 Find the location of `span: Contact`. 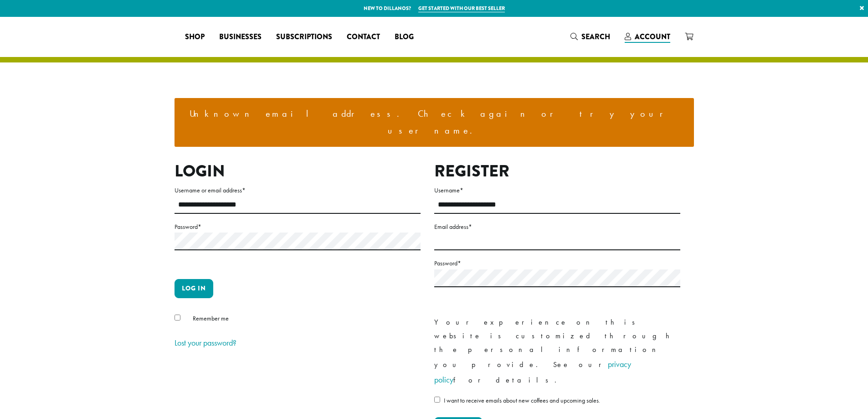

span: Contact is located at coordinates (363, 37).